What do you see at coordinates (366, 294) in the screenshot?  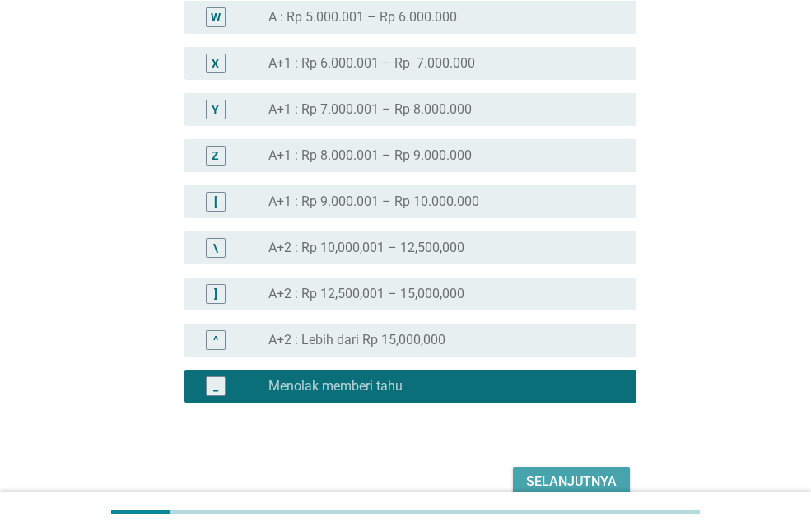 I see `label: A+2 : Rp 12,500,001 – 15,000,000` at bounding box center [366, 294].